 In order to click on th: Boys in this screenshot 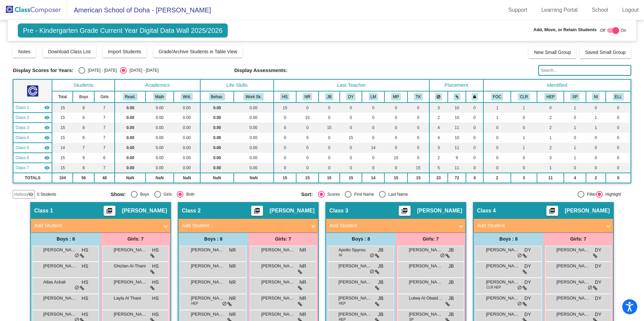, I will do `click(83, 97)`.